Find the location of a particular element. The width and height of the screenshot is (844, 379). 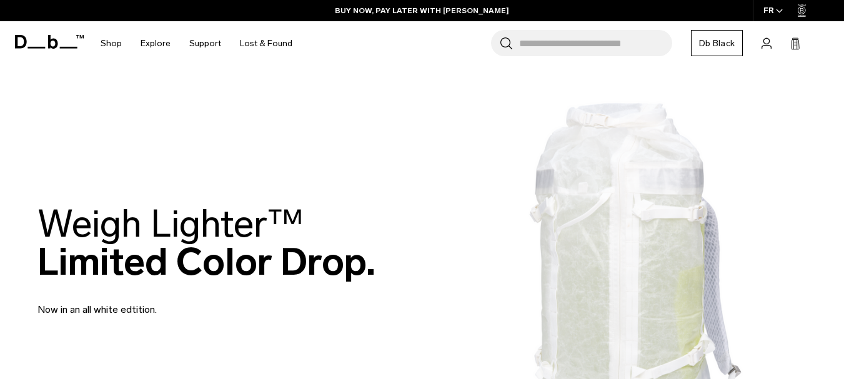

a: Explore is located at coordinates (156, 43).